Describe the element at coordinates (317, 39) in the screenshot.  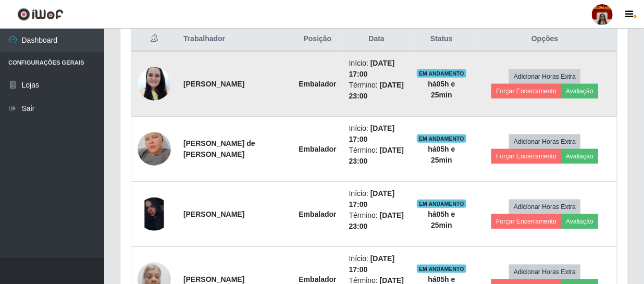
I see `th: Posição` at that location.